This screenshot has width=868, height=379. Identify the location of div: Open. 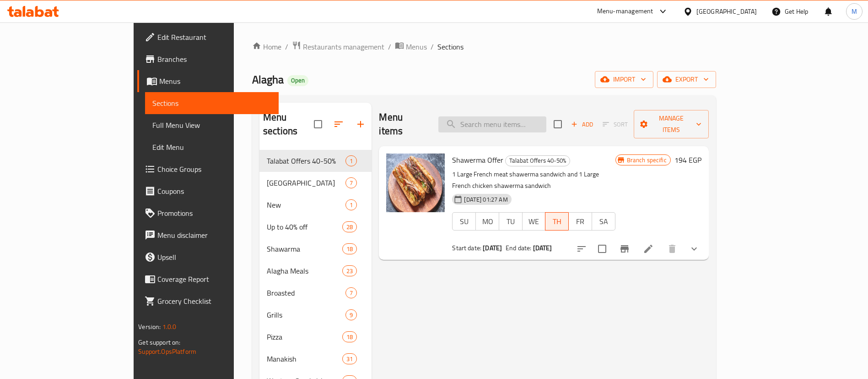
(298, 81).